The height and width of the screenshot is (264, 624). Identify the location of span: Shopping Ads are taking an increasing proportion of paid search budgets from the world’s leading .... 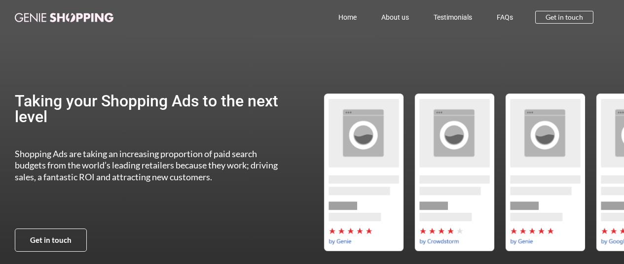
(146, 165).